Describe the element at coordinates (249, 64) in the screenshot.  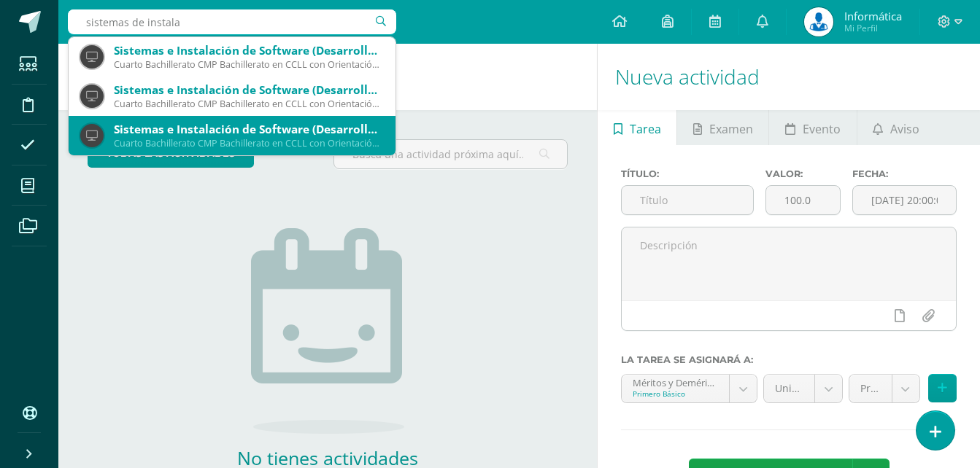
I see `div: Cuarto Bachillerato CMP Bachillerato en CCLL con Orientación en Computación 'C'` at that location.